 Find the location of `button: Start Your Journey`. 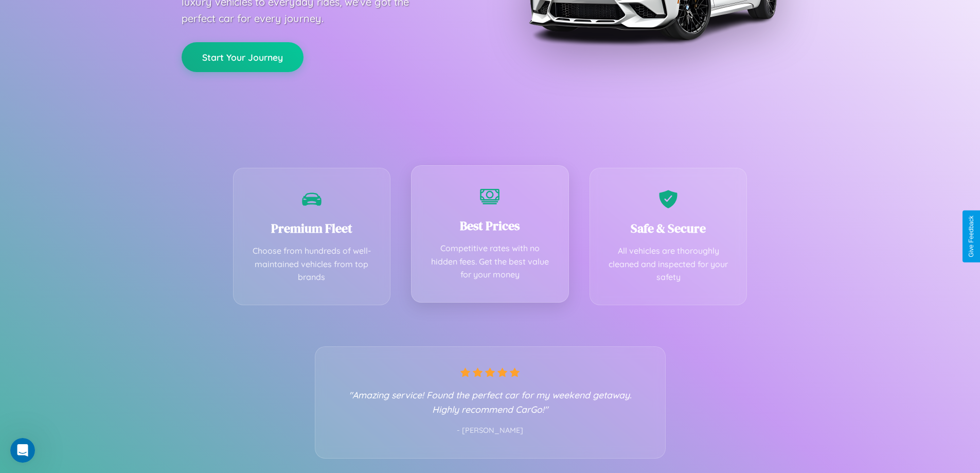

button: Start Your Journey is located at coordinates (242, 57).